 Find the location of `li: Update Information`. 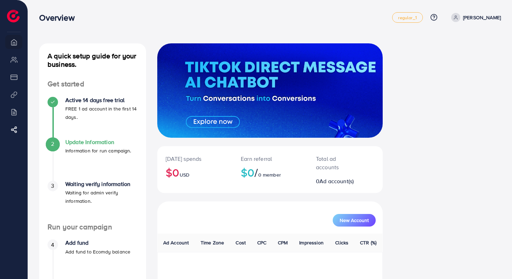

li: Update Information is located at coordinates (93, 160).